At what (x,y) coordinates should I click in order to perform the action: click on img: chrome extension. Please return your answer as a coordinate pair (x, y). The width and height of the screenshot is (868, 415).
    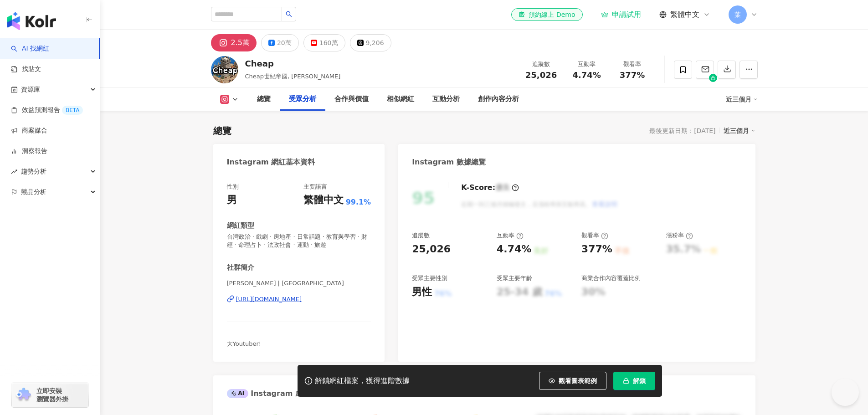
    Looking at the image, I should click on (23, 395).